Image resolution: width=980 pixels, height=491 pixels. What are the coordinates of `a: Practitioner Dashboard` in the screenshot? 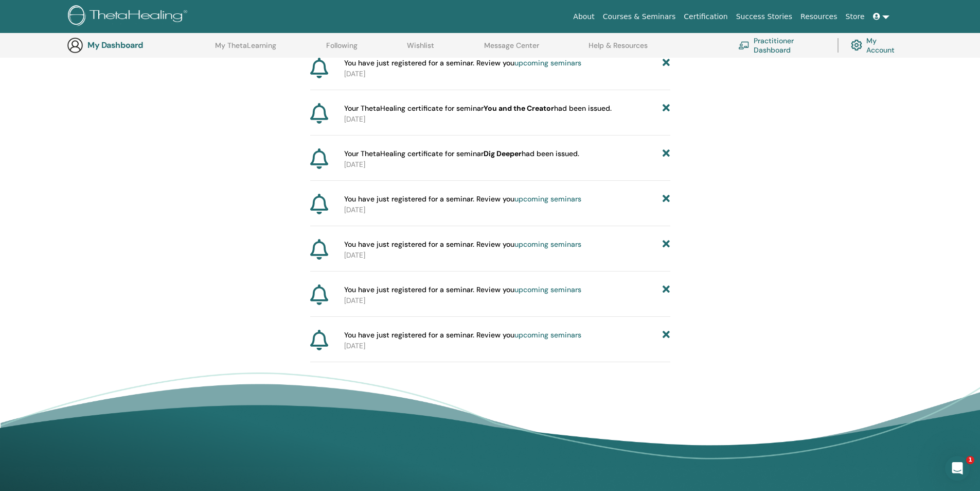 It's located at (781, 45).